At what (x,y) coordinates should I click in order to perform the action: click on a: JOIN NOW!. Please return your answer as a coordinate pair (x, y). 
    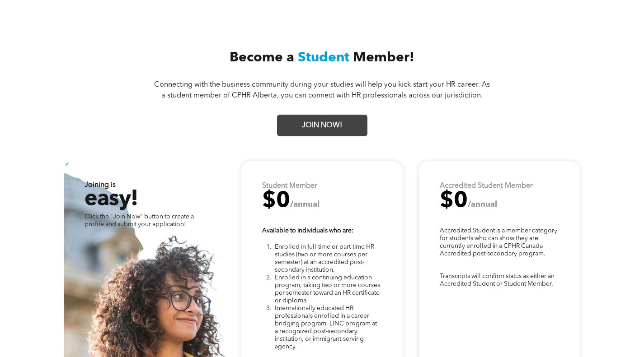
    Looking at the image, I should click on (322, 126).